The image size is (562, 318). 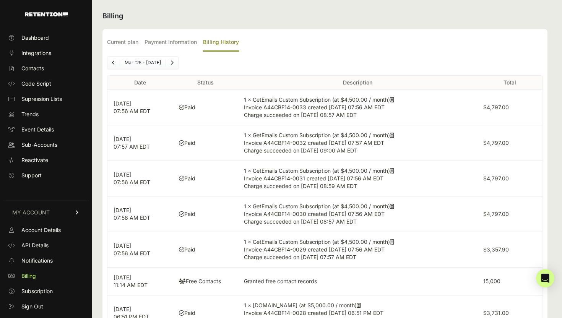 What do you see at coordinates (46, 261) in the screenshot?
I see `a: Notifications` at bounding box center [46, 261].